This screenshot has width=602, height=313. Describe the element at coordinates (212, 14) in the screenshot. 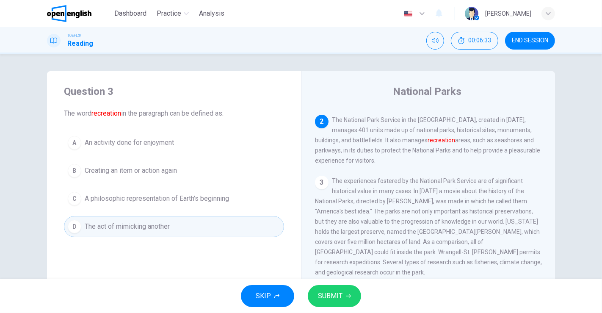

I see `span: Analysis` at that location.